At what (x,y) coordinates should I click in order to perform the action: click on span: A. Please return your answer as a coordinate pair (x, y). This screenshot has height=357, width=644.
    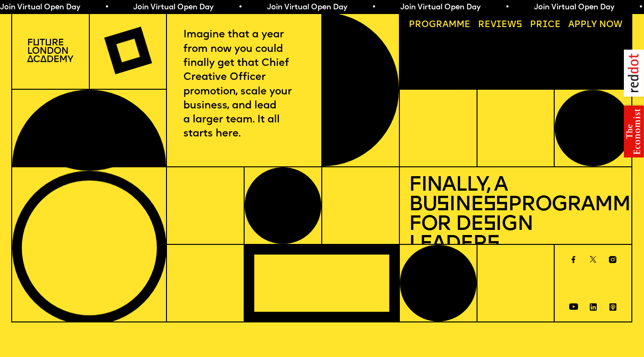
    Looking at the image, I should click on (572, 25).